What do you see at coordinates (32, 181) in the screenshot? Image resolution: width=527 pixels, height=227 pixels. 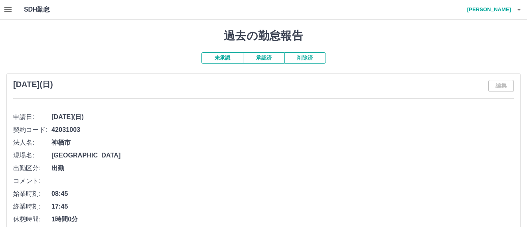 I see `span: コメント:` at bounding box center [32, 181].